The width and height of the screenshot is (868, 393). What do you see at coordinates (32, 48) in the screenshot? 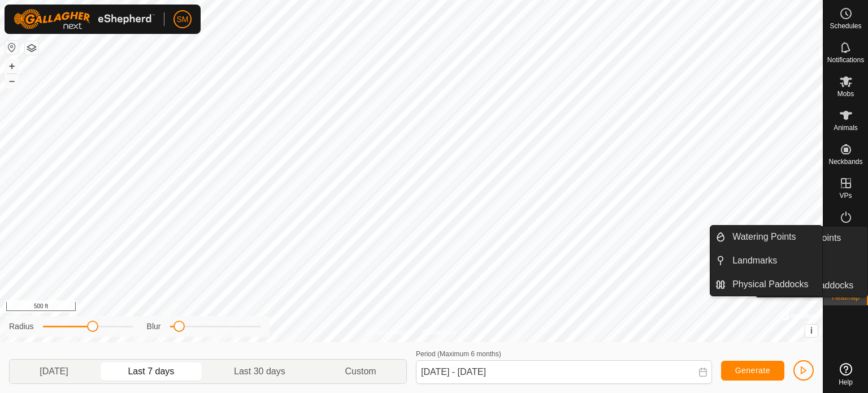
I see `button: Map Layers` at bounding box center [32, 48].